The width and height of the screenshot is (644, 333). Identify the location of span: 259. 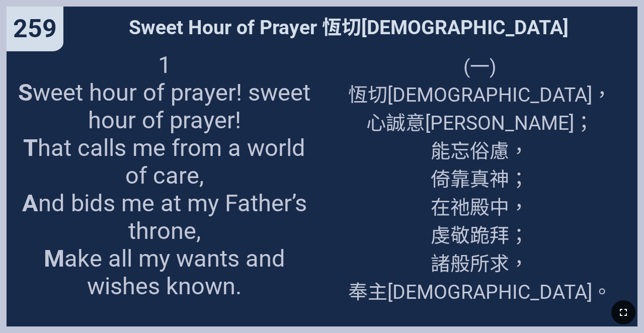
(35, 28).